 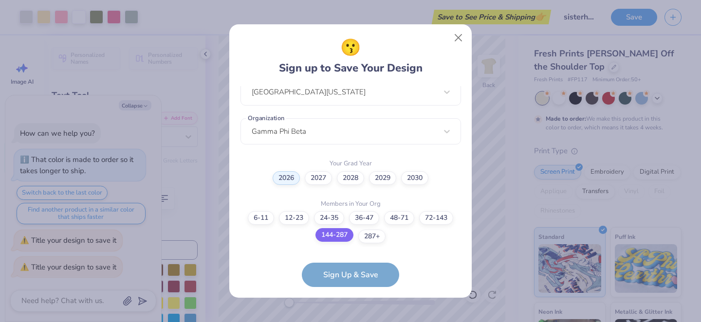 I want to click on label: 72-143, so click(x=436, y=218).